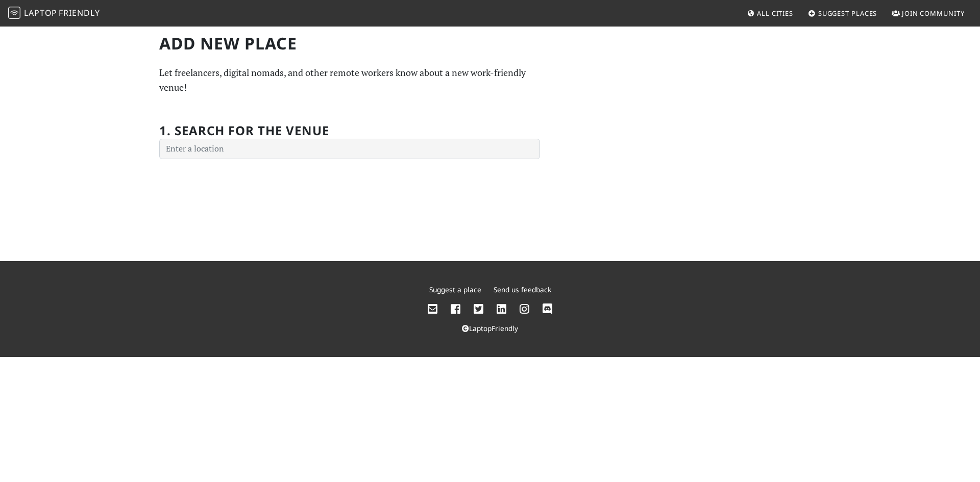 This screenshot has width=980, height=482. I want to click on a: LaptopFriendly LaptopFriendly, so click(55, 13).